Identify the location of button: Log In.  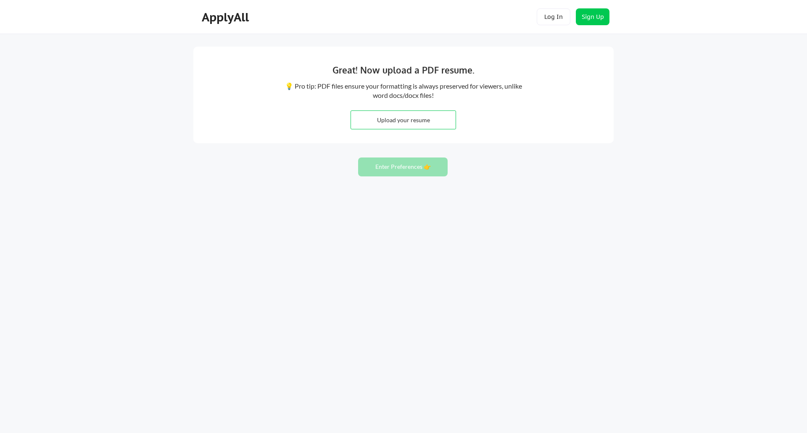
(554, 17).